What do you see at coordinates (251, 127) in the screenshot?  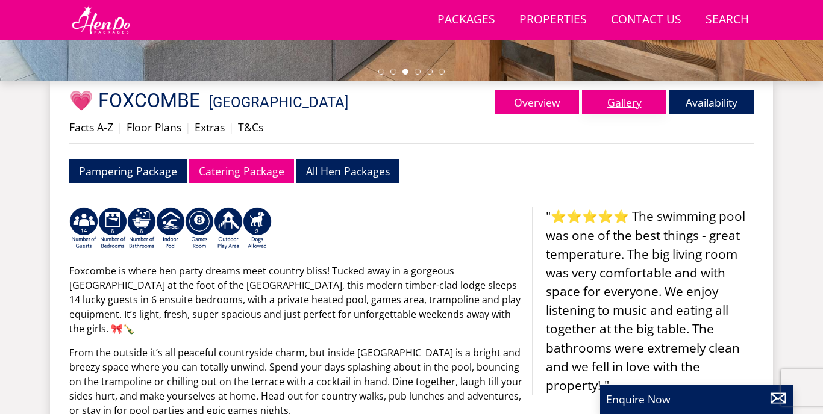 I see `a: T&Cs` at bounding box center [251, 127].